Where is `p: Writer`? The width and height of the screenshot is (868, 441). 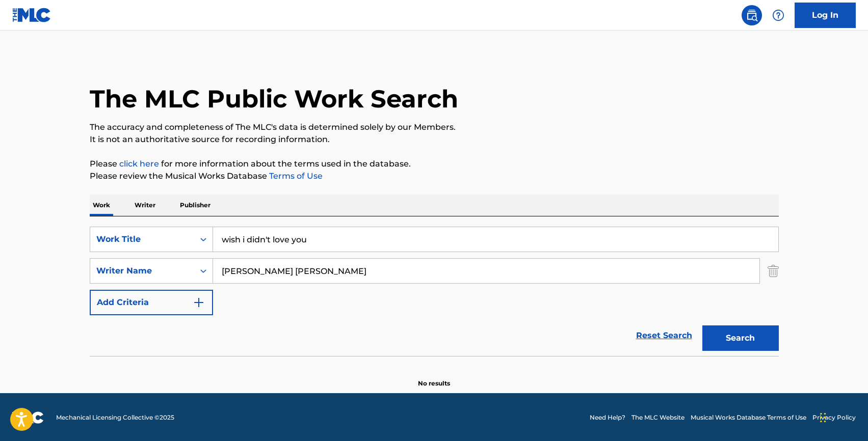
p: Writer is located at coordinates (145, 206).